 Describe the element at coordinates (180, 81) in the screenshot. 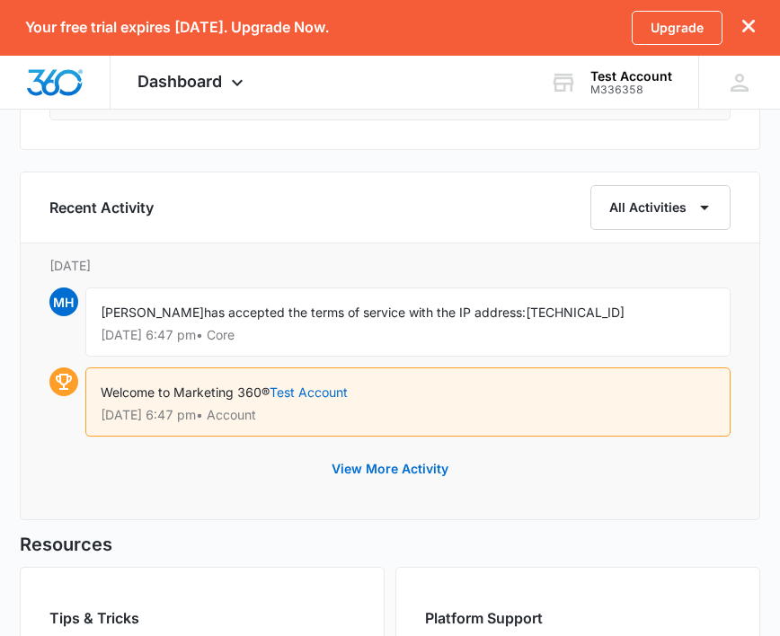

I see `span: Dashboard` at that location.